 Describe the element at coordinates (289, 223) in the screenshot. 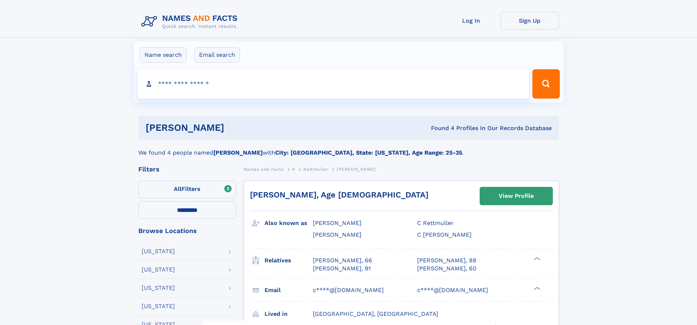

I see `h3: Also known as` at that location.